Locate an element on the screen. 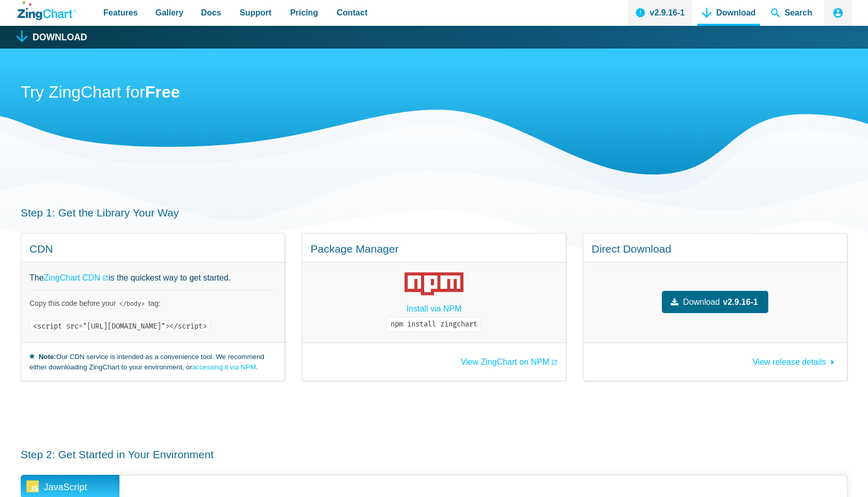 The image size is (868, 497). span: View release details is located at coordinates (789, 362).